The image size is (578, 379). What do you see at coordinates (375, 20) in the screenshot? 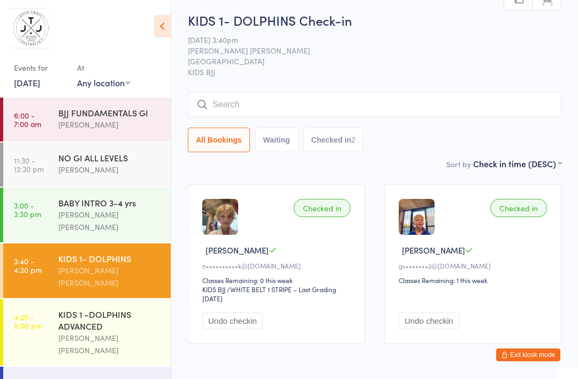
I see `h2: KIDS 1- DOLPHINS Check-in` at bounding box center [375, 20].